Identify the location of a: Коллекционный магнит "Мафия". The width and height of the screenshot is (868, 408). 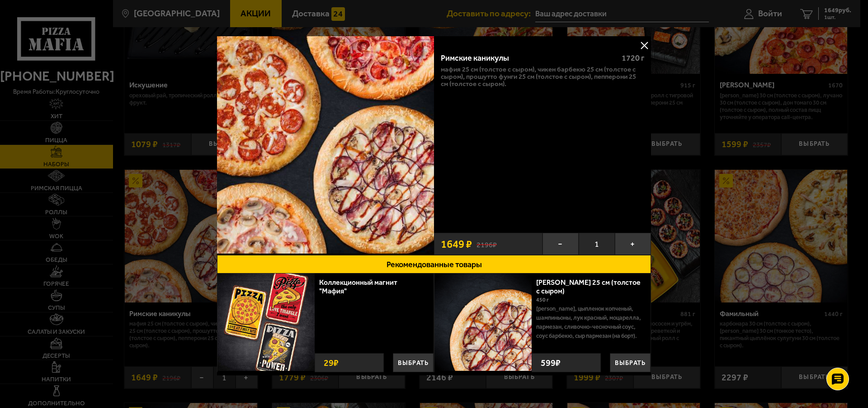
(358, 287).